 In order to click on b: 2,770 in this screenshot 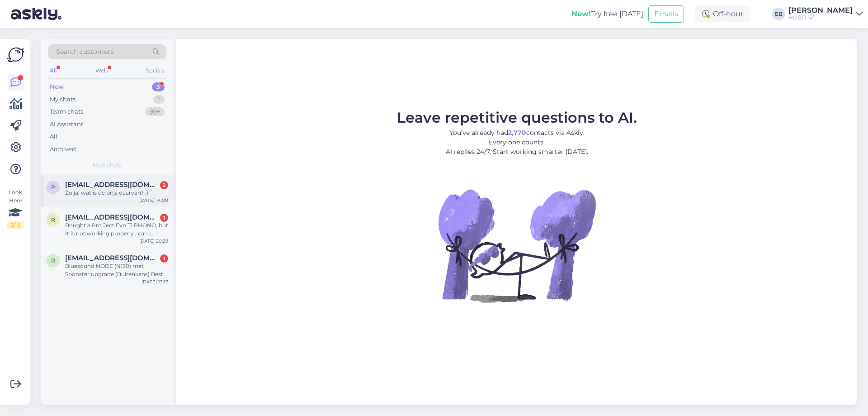, I will do `click(517, 133)`.